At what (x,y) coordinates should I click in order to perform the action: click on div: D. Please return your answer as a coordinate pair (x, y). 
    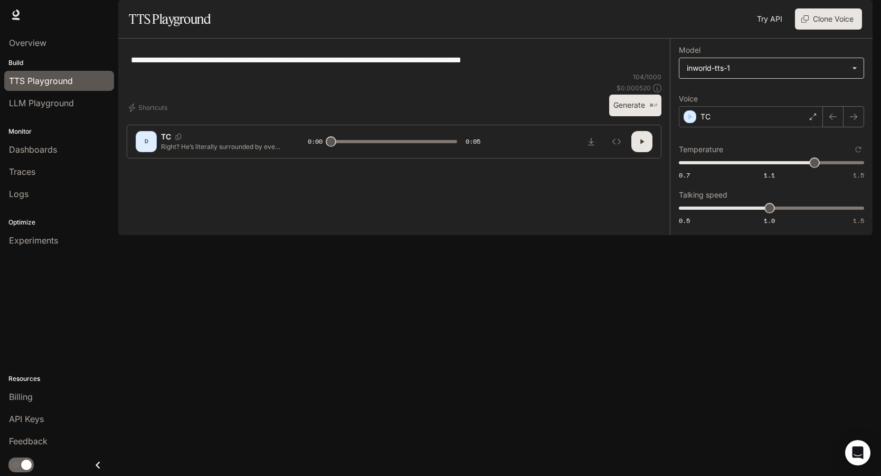
    Looking at the image, I should click on (146, 142).